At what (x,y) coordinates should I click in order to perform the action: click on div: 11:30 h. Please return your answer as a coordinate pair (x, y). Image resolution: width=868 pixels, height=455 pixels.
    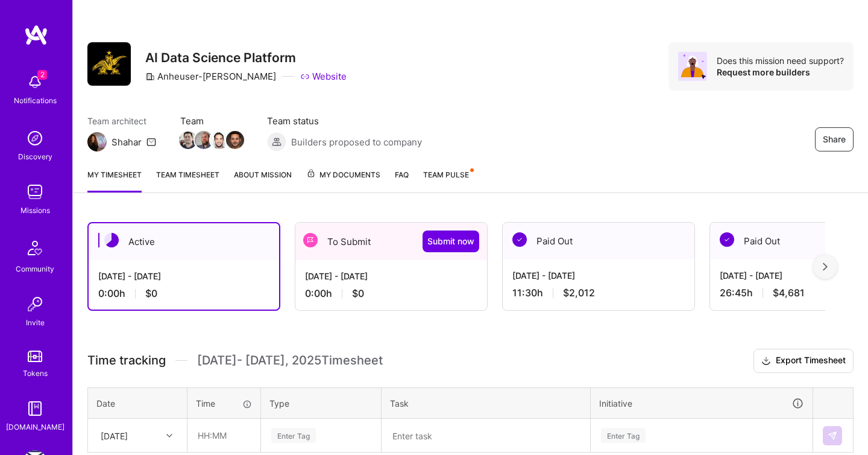
    Looking at the image, I should click on (598, 292).